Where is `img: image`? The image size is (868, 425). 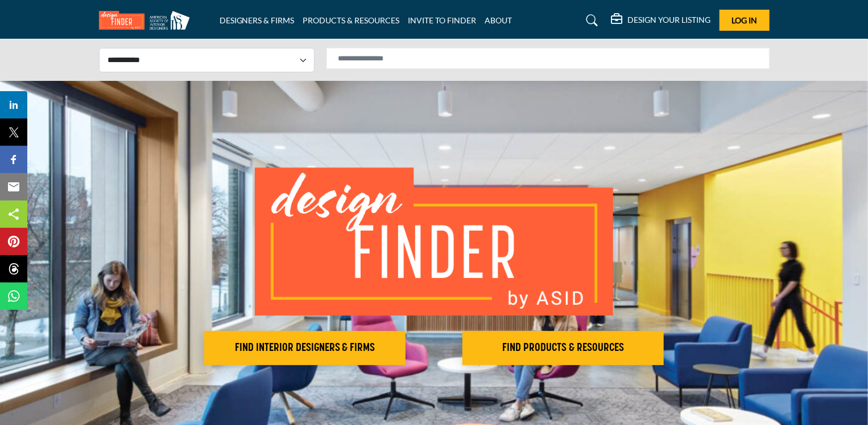 img: image is located at coordinates (434, 241).